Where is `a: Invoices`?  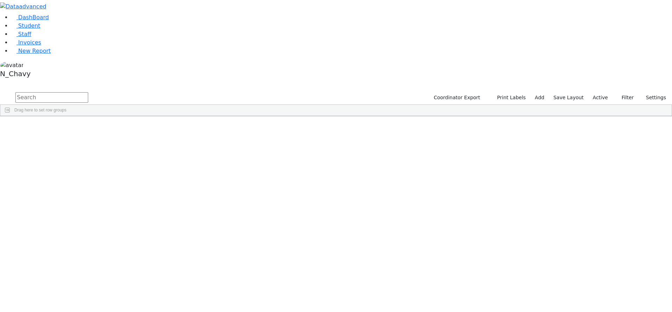
a: Invoices is located at coordinates (26, 42).